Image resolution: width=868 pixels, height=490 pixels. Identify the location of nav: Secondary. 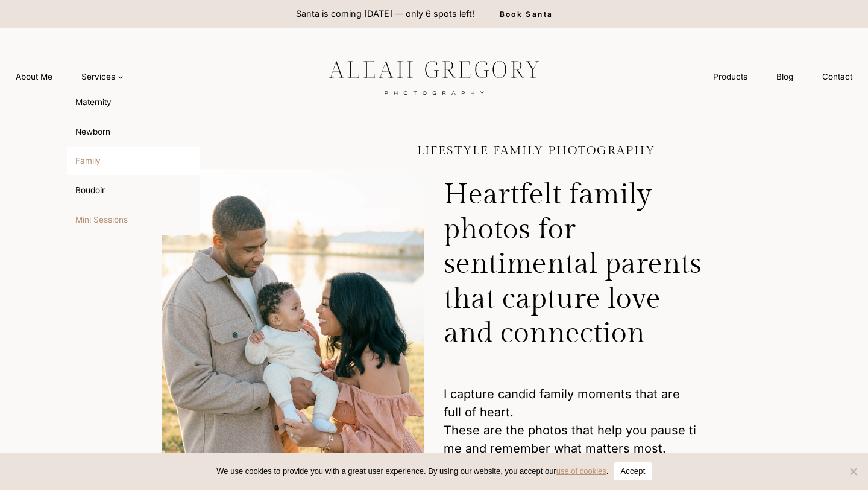
(782, 77).